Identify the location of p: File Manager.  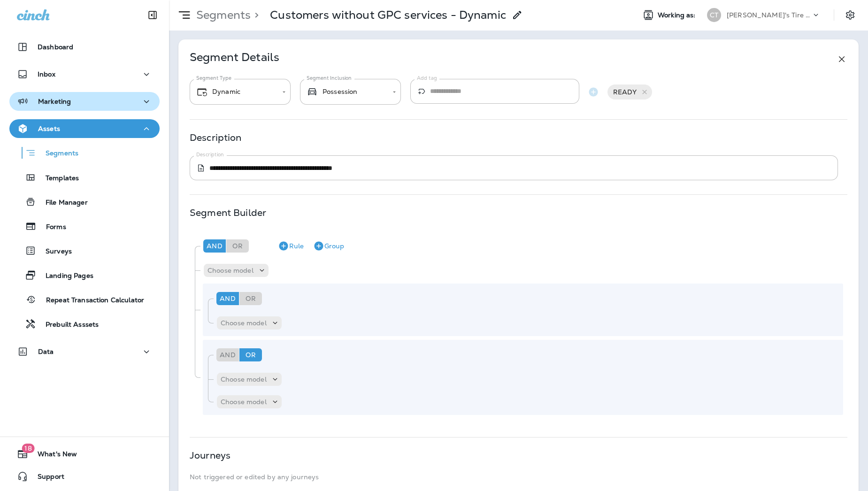
(62, 203).